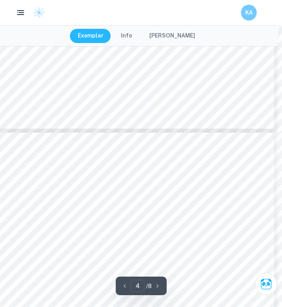  I want to click on h6: KA, so click(249, 13).